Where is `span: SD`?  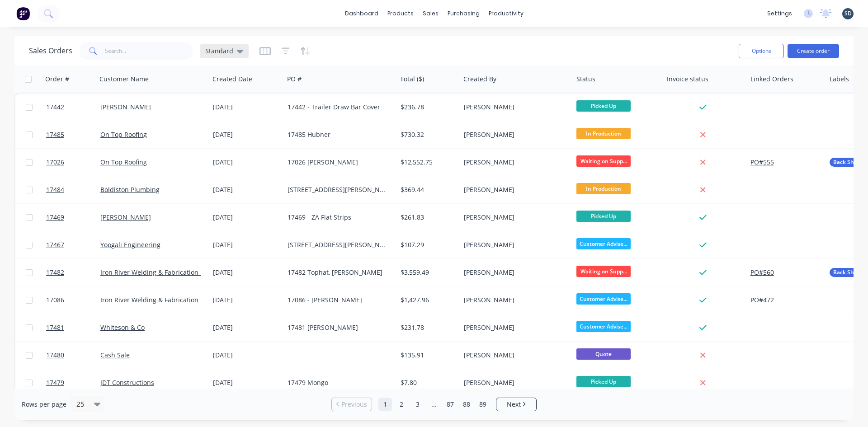 span: SD is located at coordinates (848, 14).